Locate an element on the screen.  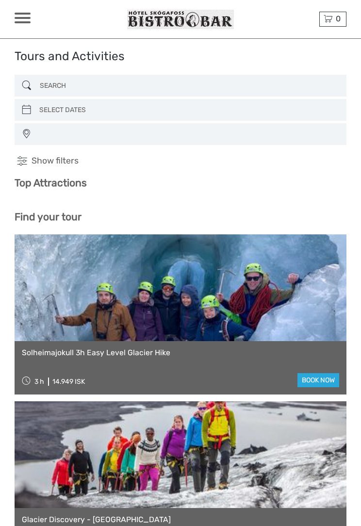
h1: Tours and Activities is located at coordinates (69, 56).